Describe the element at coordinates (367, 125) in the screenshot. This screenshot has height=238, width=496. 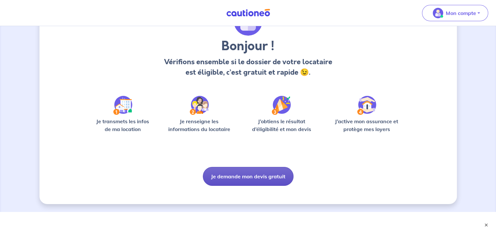
I see `p: J’active mon assurance et protège mes loyers` at that location.